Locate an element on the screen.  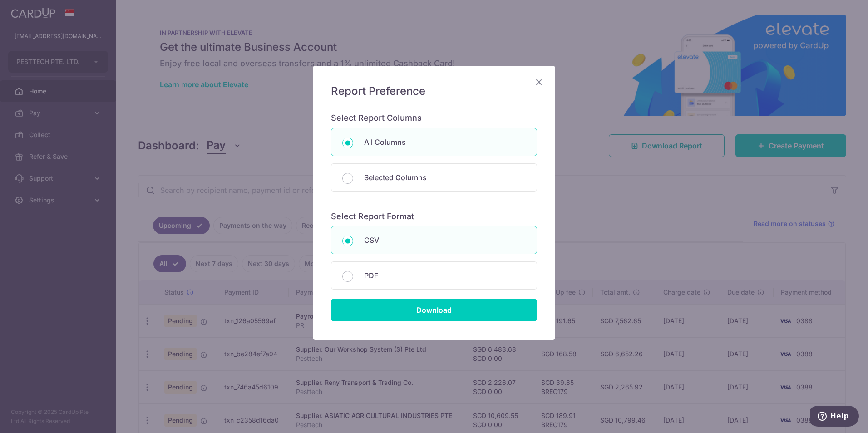
p: All Columns is located at coordinates (445, 143).